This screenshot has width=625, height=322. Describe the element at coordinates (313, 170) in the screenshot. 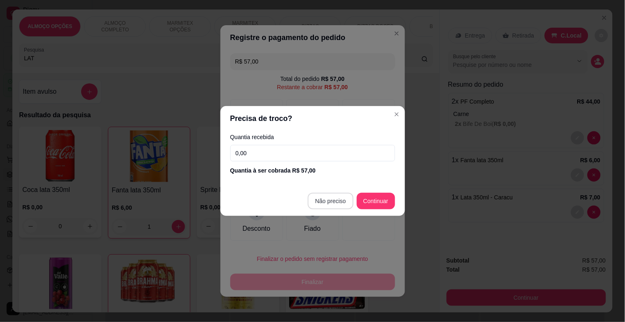

I see `div: Quantia à ser cobrada R$ 57,00` at that location.